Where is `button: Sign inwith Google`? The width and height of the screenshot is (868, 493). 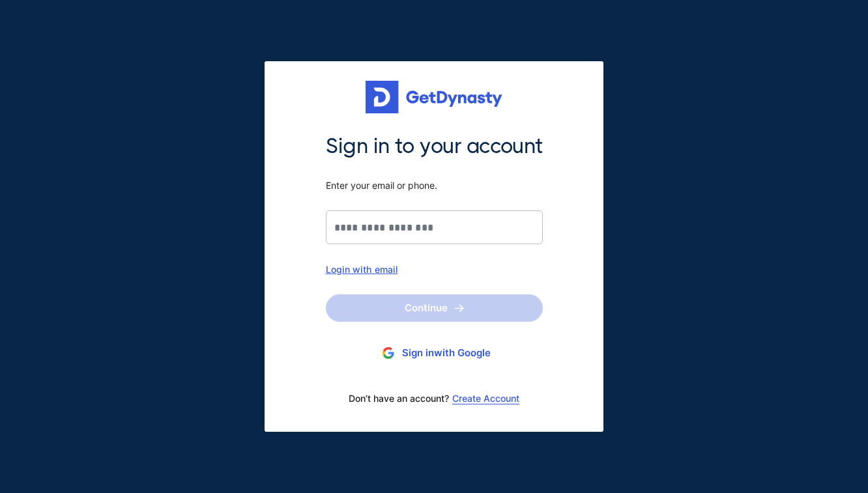
button: Sign inwith Google is located at coordinates (434, 353).